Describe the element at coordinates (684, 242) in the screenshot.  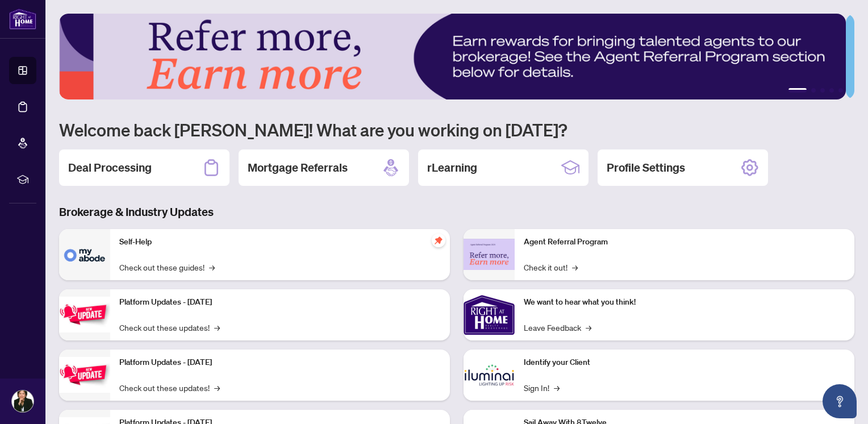
I see `p: Agent Referral Program` at that location.